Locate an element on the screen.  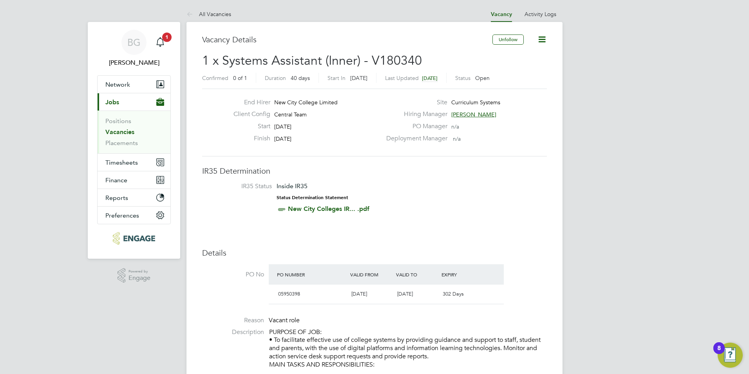
label: PO No is located at coordinates (233, 274).